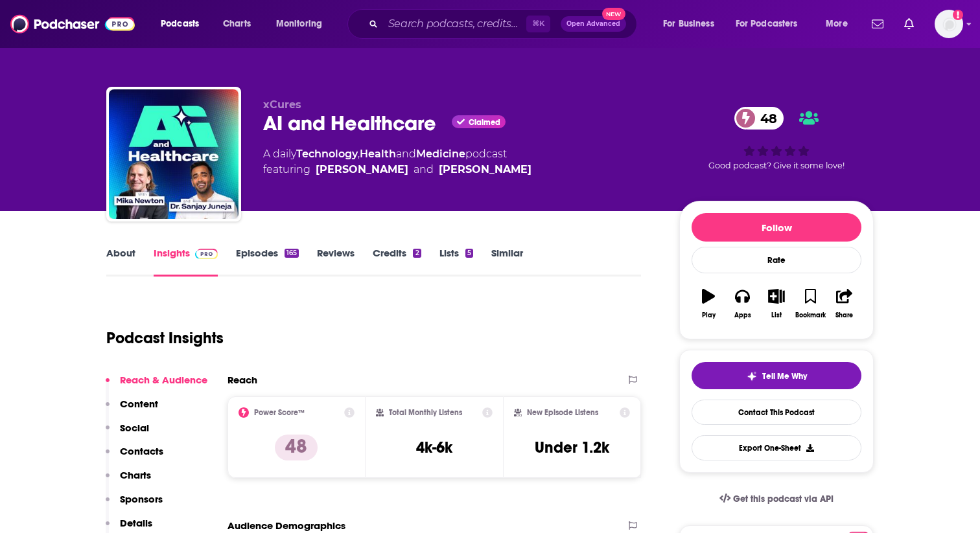  Describe the element at coordinates (742, 303) in the screenshot. I see `button: Apps` at that location.